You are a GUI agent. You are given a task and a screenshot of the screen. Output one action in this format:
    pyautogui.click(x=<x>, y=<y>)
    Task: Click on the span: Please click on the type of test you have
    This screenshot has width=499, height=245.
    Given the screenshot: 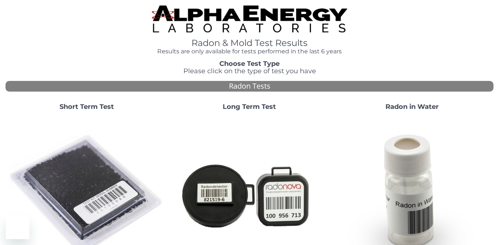 What is the action you would take?
    pyautogui.click(x=249, y=71)
    